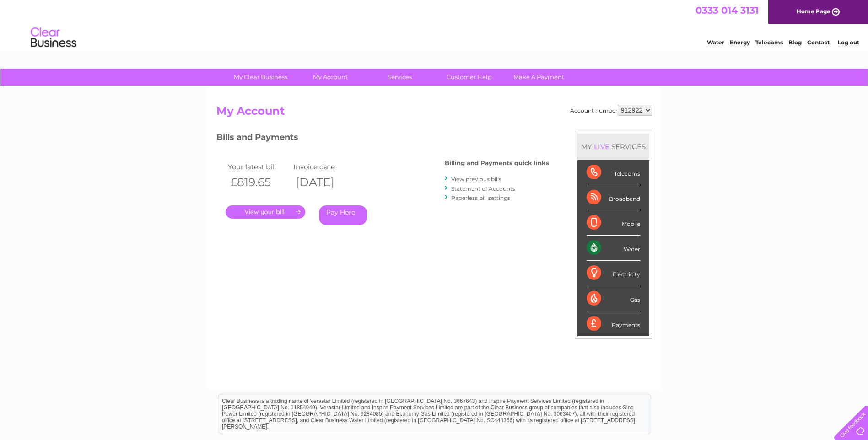  I want to click on a: 0333 014 3131, so click(727, 10).